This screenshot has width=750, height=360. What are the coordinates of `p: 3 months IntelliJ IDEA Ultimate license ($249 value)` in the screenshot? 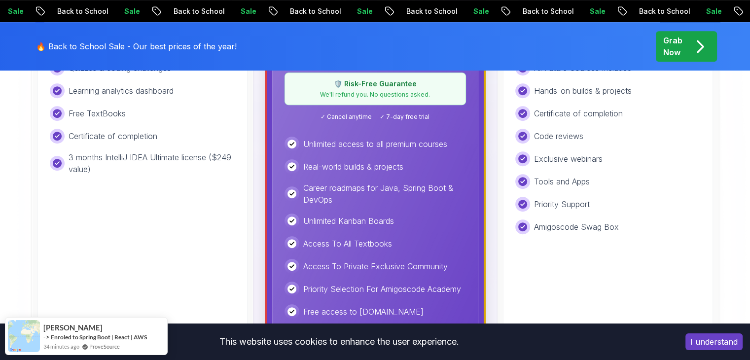 It's located at (152, 163).